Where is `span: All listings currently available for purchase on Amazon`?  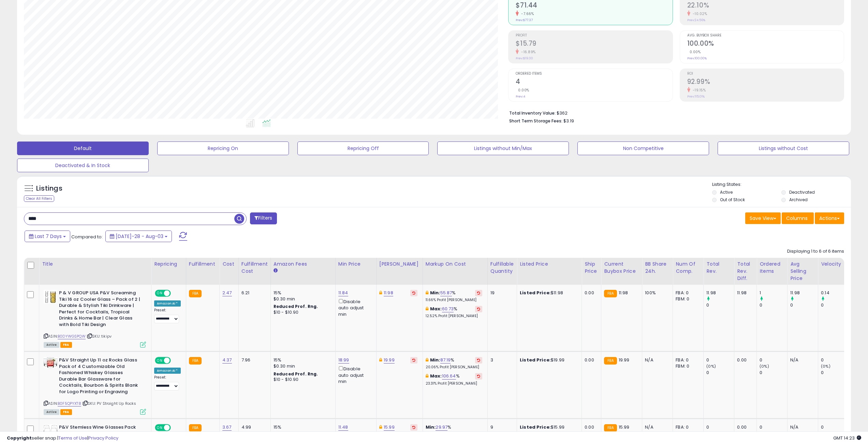
span: All listings currently available for purchase on Amazon is located at coordinates (51, 345).